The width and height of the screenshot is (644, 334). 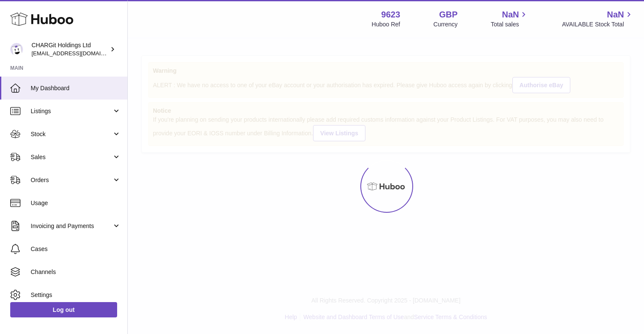 What do you see at coordinates (70, 49) in the screenshot?
I see `div: CHARGit Holdings Ltd` at bounding box center [70, 49].